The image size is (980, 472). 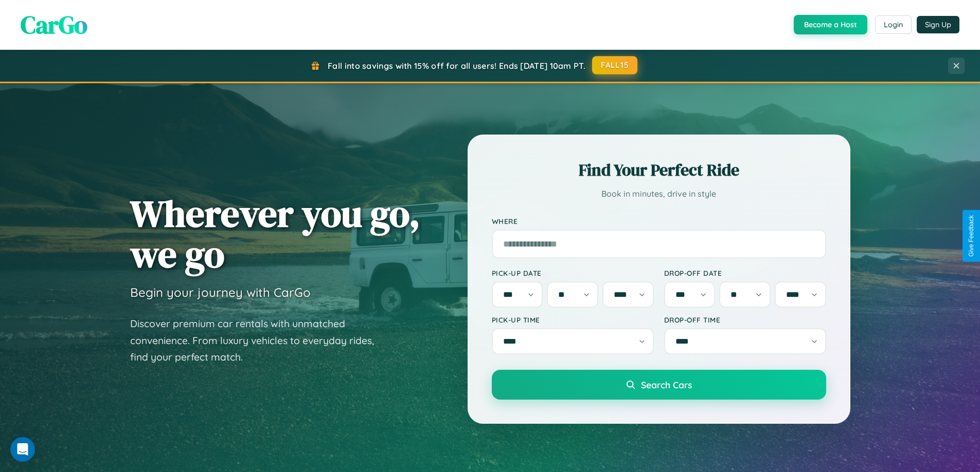 I want to click on h3: Begin your journey with CarGo, so click(x=220, y=293).